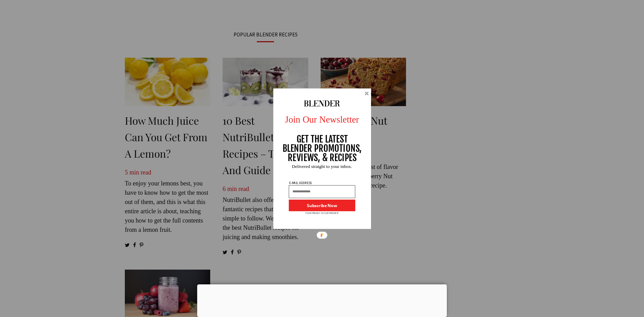 Image resolution: width=644 pixels, height=317 pixels. What do you see at coordinates (322, 148) in the screenshot?
I see `p: GET THE LATEST BLENDER PROMOTIONS, REVIEWS, & RECIPES` at bounding box center [322, 148].